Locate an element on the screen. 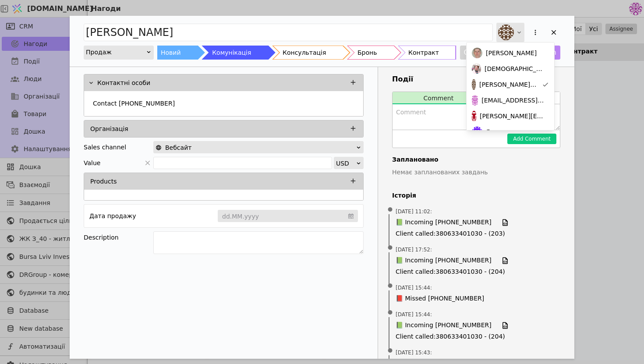 This screenshot has width=644, height=364. h4: Заплановано is located at coordinates (476, 159).